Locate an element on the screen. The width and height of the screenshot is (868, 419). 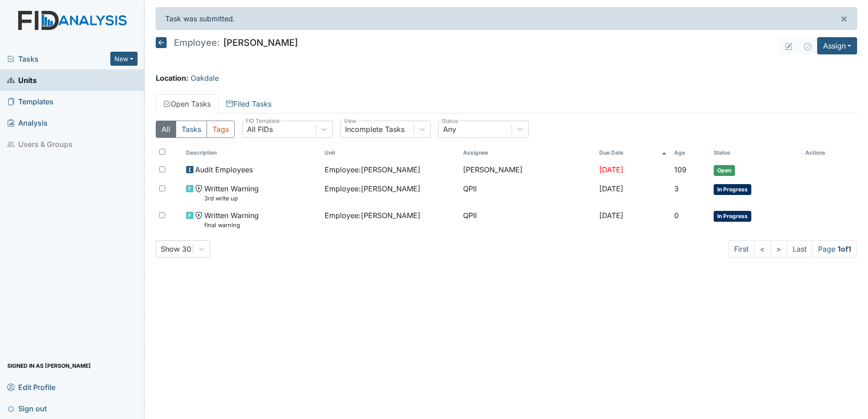
span: Sign out is located at coordinates (27, 408).